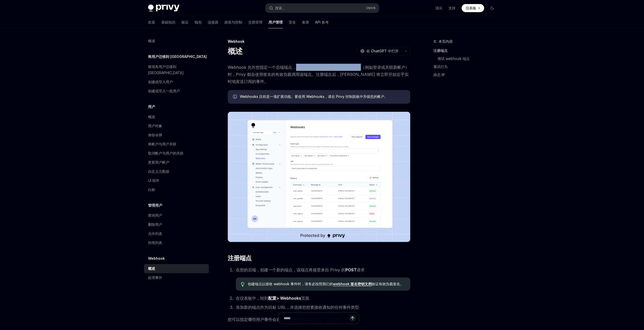 The height and width of the screenshot is (330, 644). I want to click on font: 仪表板, so click(471, 8).